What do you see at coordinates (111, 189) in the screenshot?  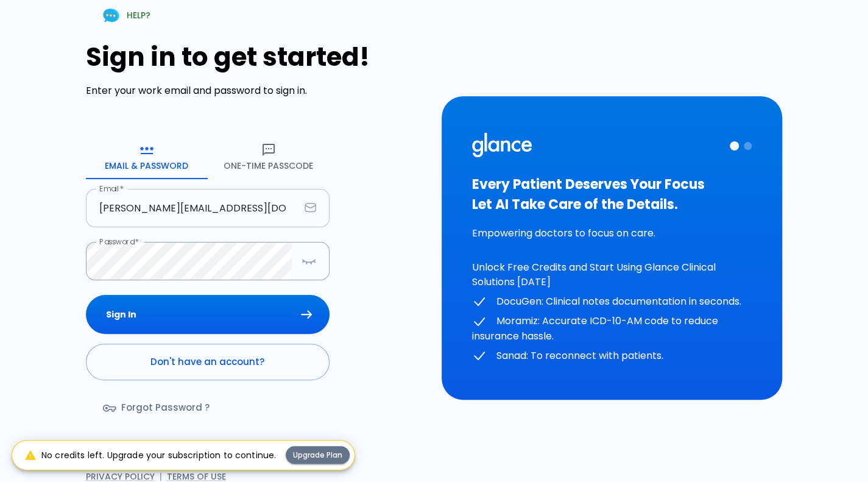 I see `label: Email` at bounding box center [111, 189].